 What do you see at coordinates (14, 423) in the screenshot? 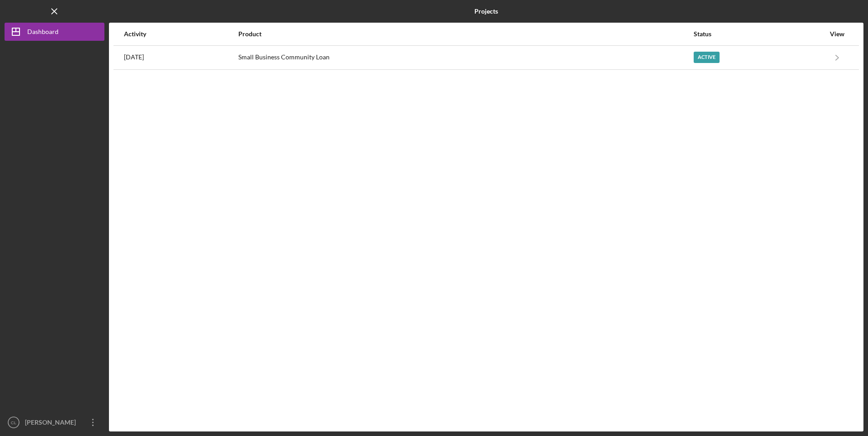
I see `text: CL` at bounding box center [14, 423].